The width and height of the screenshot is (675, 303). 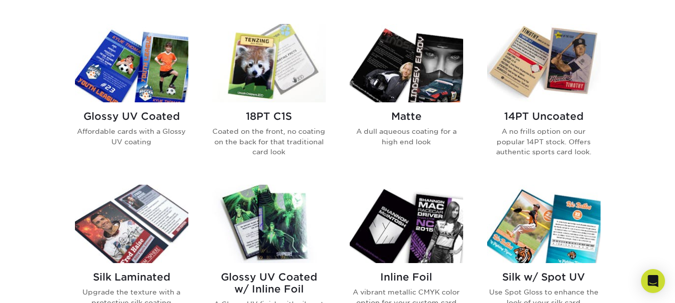 What do you see at coordinates (131, 136) in the screenshot?
I see `p: Affordable cards with a Glossy UV coating` at bounding box center [131, 136].